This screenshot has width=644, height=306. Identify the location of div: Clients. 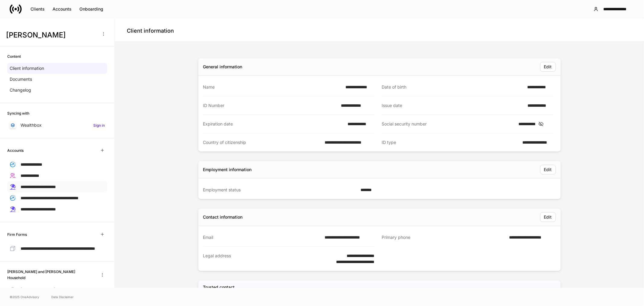
(37, 9).